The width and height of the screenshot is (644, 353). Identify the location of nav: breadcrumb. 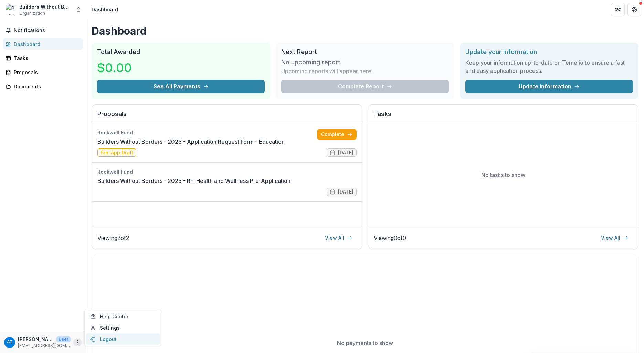
(105, 9).